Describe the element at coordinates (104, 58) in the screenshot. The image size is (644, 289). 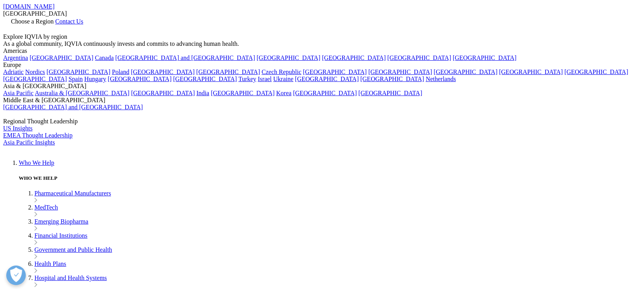
I see `a: Canada` at that location.